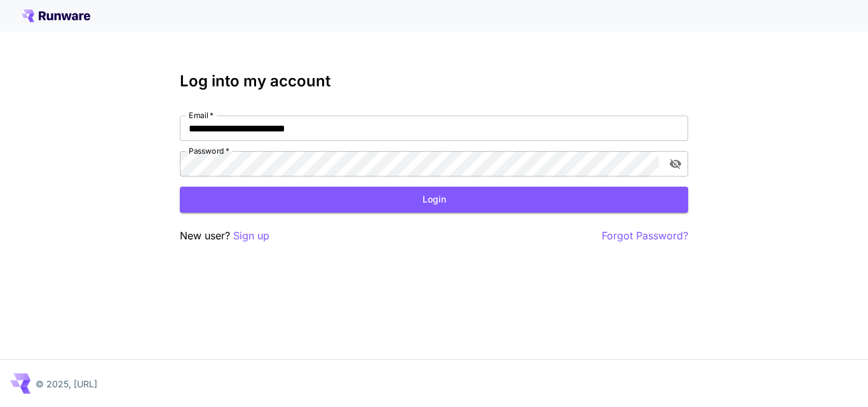  Describe the element at coordinates (224, 235) in the screenshot. I see `p: New user?` at that location.